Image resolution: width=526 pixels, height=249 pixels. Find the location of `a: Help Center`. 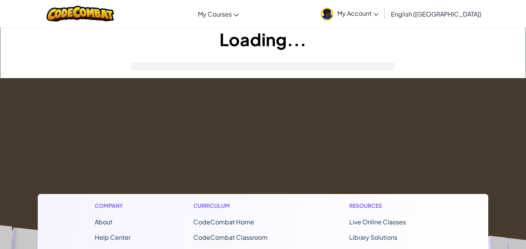

a: Help Center is located at coordinates (112, 237).